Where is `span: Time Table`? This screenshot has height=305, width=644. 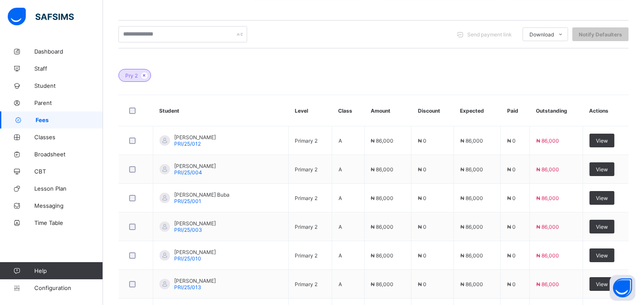
span: Time Table is located at coordinates (69, 223).